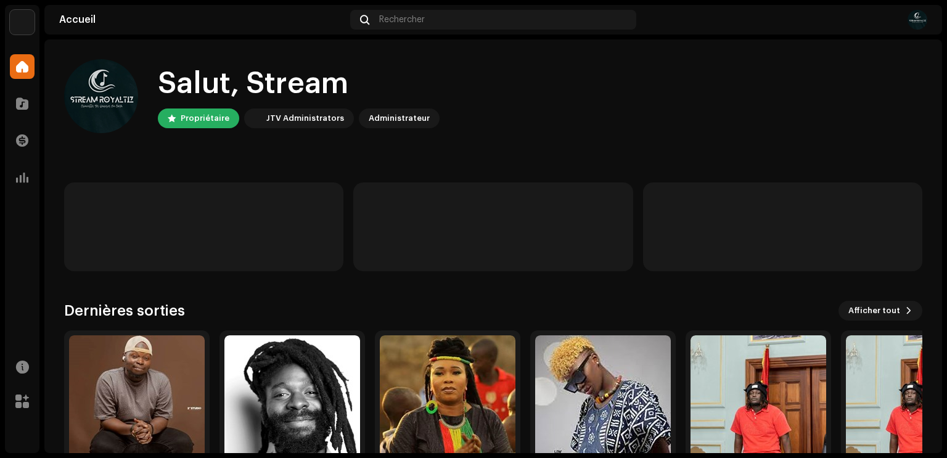 Image resolution: width=947 pixels, height=458 pixels. I want to click on span: Afficher tout, so click(875, 311).